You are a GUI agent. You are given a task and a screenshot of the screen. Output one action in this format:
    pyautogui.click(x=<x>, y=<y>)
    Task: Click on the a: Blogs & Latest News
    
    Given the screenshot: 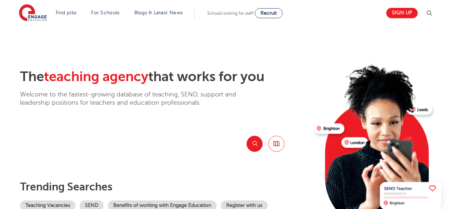 What is the action you would take?
    pyautogui.click(x=159, y=13)
    